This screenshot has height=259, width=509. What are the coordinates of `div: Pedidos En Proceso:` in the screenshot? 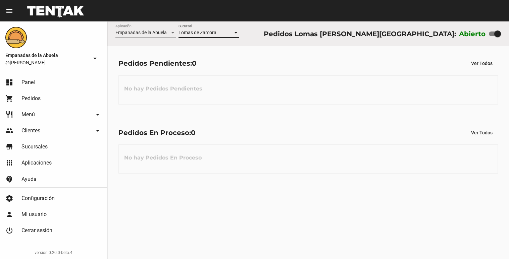 It's located at (157, 133).